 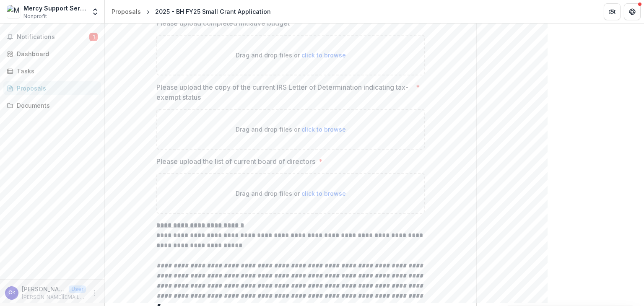 I want to click on span: 1, so click(x=93, y=37).